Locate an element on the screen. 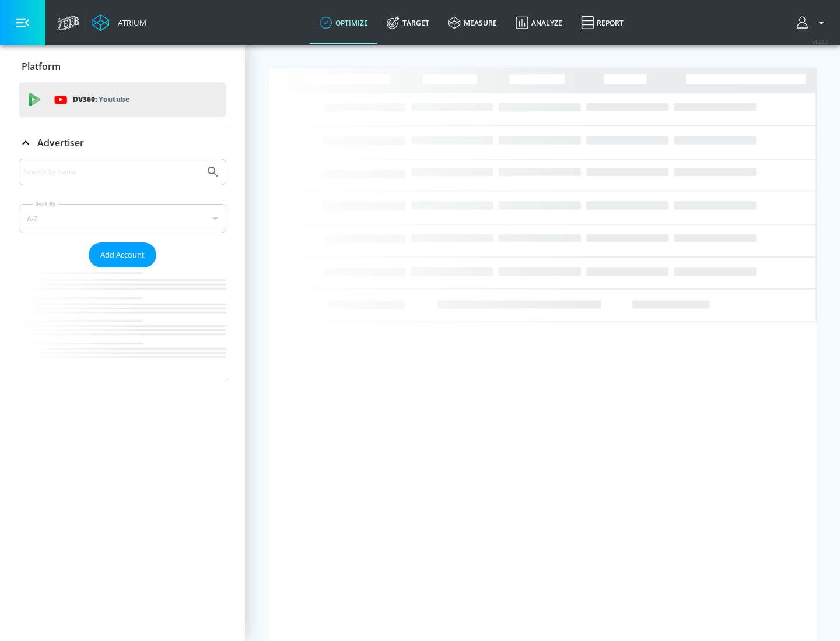 This screenshot has width=840, height=641. div: A-Z is located at coordinates (123, 219).